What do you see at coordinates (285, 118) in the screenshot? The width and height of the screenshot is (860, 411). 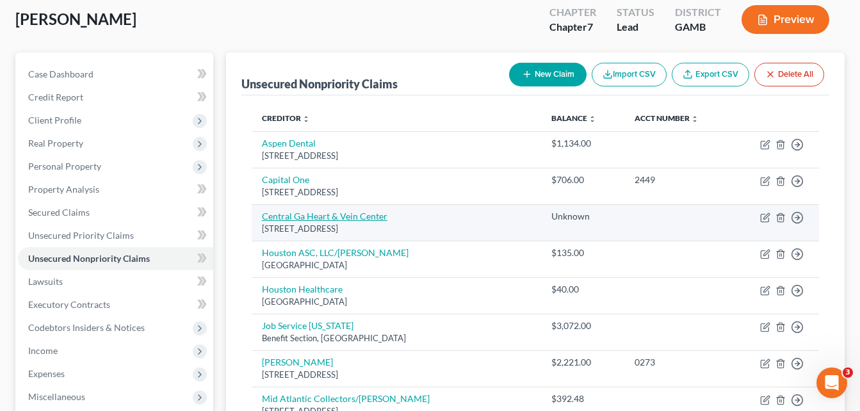 I see `a: Creditor unfold_more` at bounding box center [285, 118].